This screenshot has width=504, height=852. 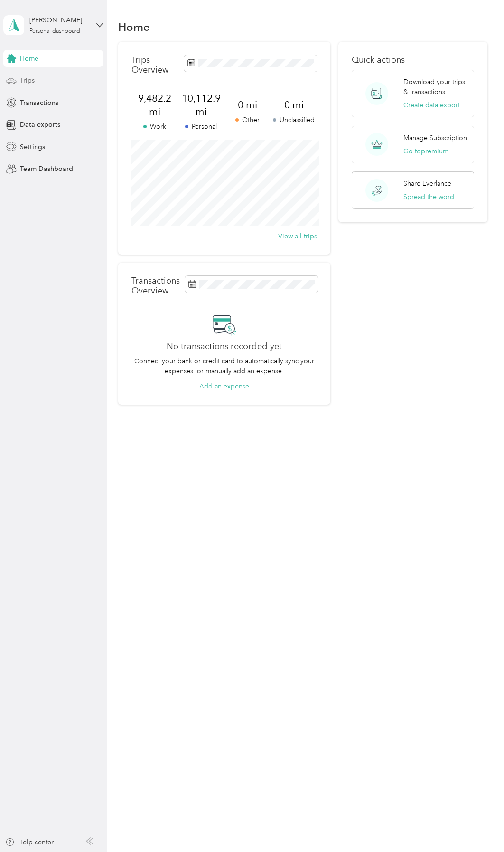 What do you see at coordinates (435, 87) in the screenshot?
I see `p: Download your trips & transactions` at bounding box center [435, 87].